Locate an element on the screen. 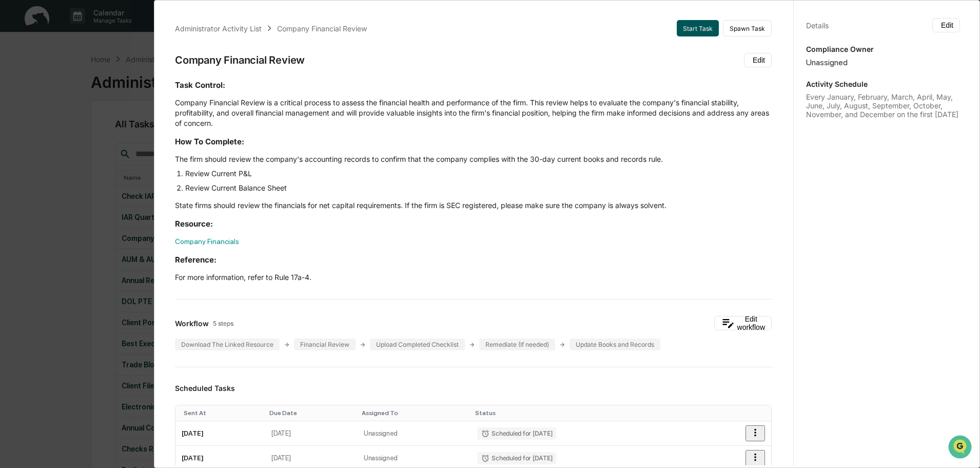 The height and width of the screenshot is (468, 980). div: Unassigned is located at coordinates (883, 62).